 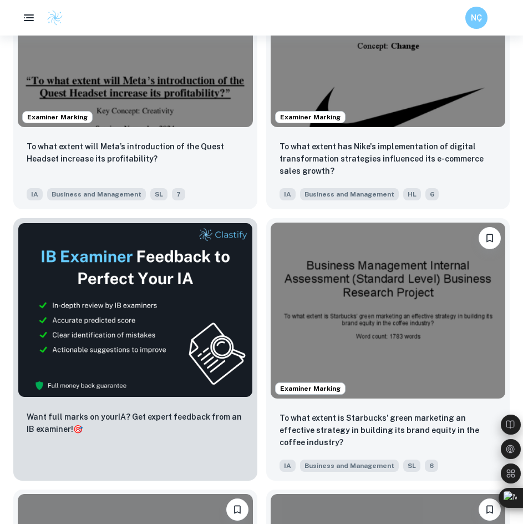 What do you see at coordinates (412, 194) in the screenshot?
I see `span: HL` at bounding box center [412, 194].